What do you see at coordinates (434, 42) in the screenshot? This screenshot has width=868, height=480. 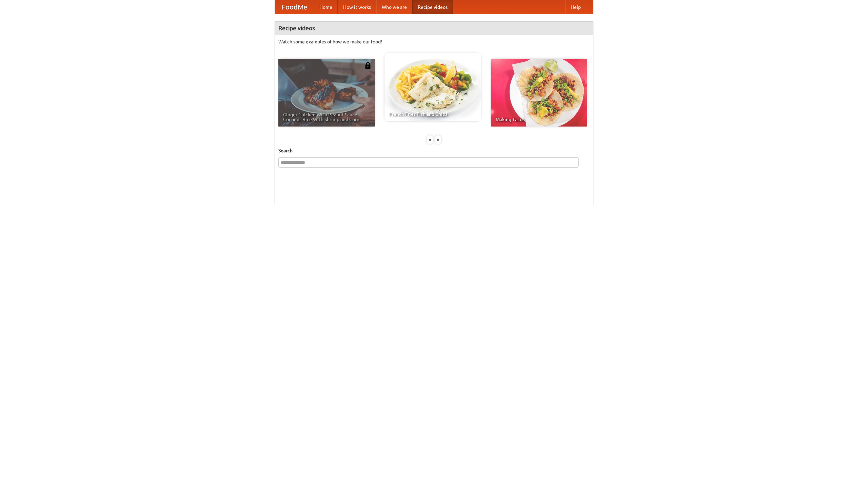 I see `p: Watch some examples of how we make our food!` at bounding box center [434, 42].